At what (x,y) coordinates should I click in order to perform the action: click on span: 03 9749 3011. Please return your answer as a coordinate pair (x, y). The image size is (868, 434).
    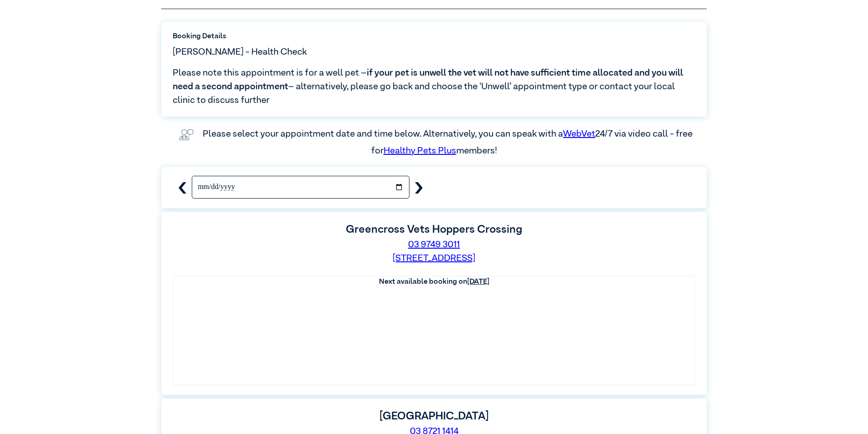
    Looking at the image, I should click on (434, 244).